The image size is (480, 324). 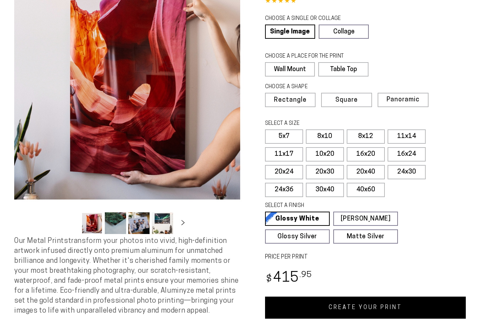 What do you see at coordinates (306, 275) in the screenshot?
I see `sup: .95` at bounding box center [306, 275].